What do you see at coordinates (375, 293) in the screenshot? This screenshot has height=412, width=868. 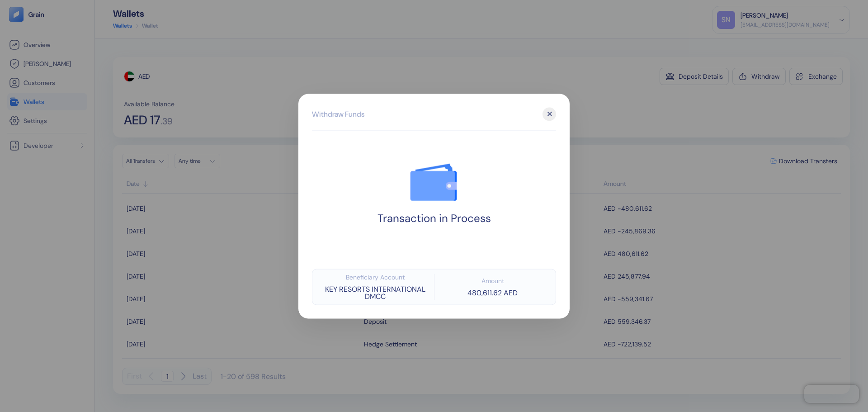 I see `div: KEY RESORTS INTERNATIONAL DMCC` at bounding box center [375, 293].